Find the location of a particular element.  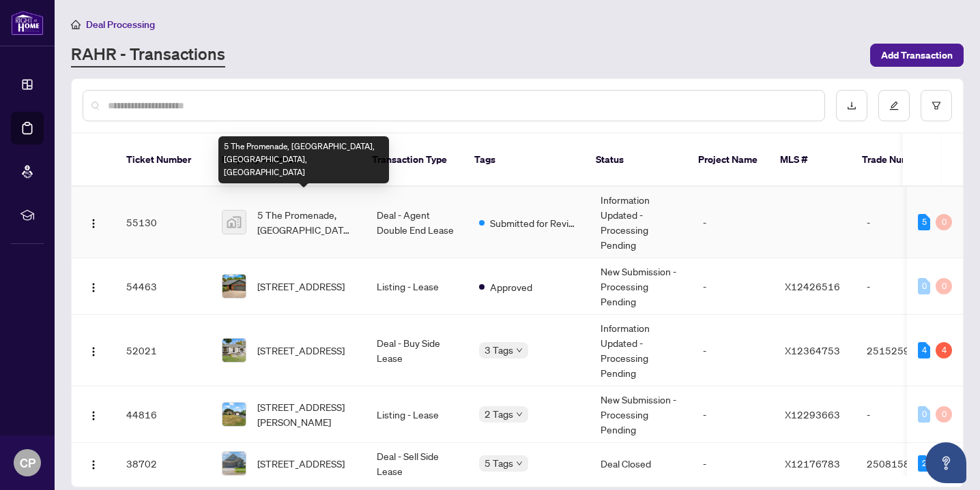

span: Add Transaction is located at coordinates (917, 55).